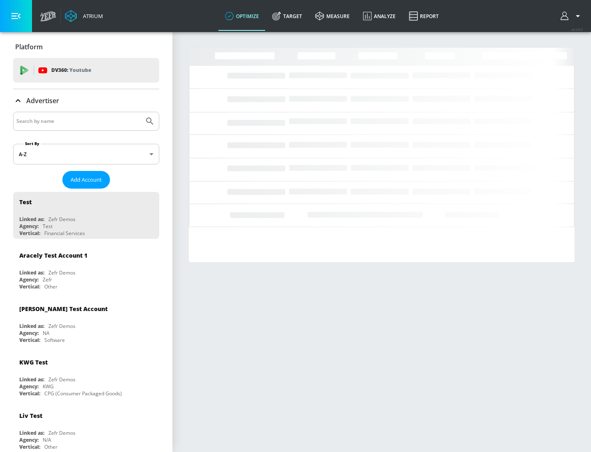 The image size is (591, 452). I want to click on div: NA, so click(46, 333).